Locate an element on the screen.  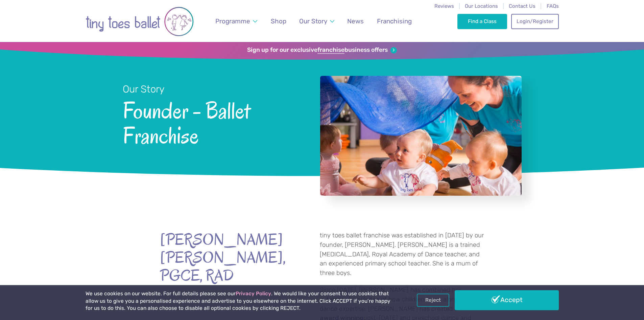
a: Our Locations is located at coordinates (481, 6).